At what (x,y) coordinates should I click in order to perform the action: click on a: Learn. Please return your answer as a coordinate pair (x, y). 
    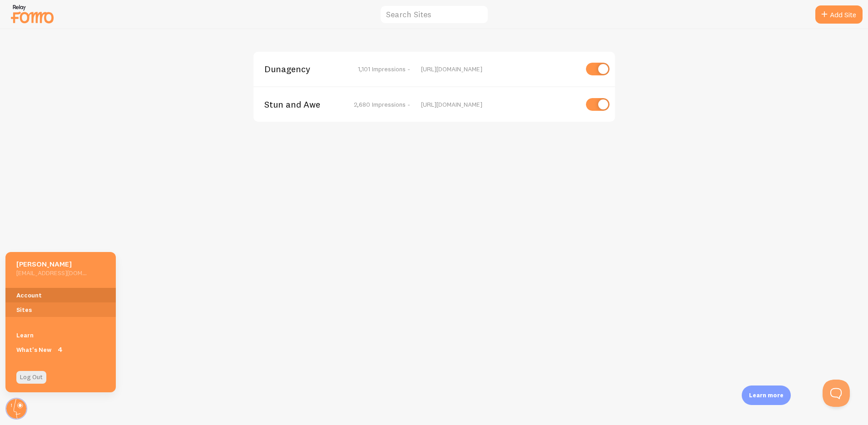
    Looking at the image, I should click on (61, 335).